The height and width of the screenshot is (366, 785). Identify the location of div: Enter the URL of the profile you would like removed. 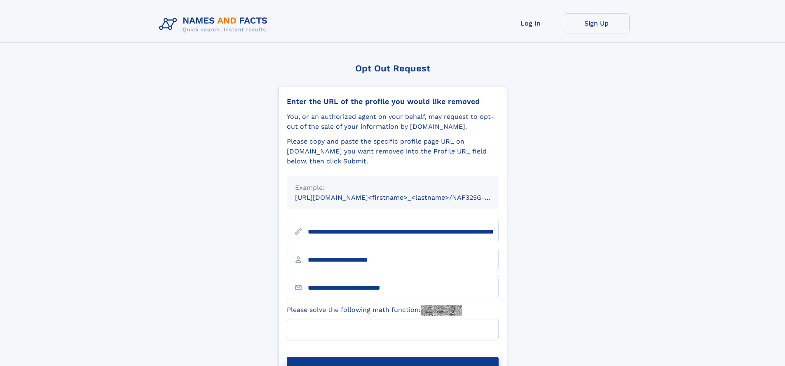
(393, 101).